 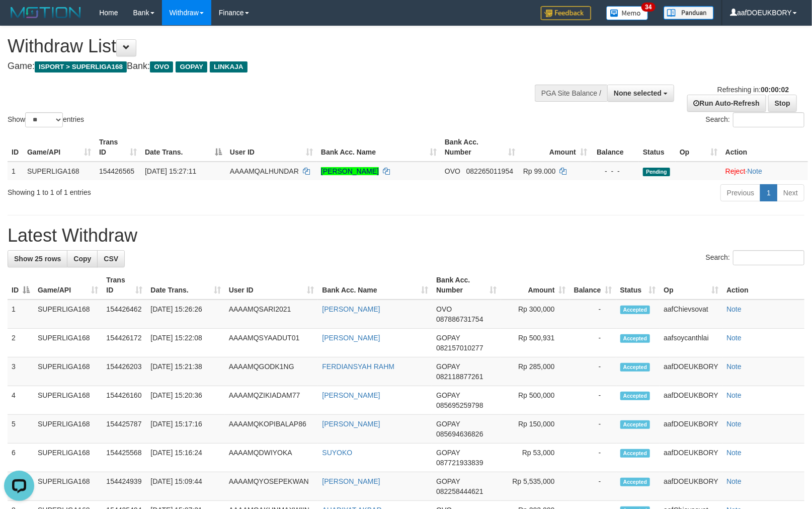 I want to click on span: Copy 087721933839 to clipboard, so click(x=460, y=463).